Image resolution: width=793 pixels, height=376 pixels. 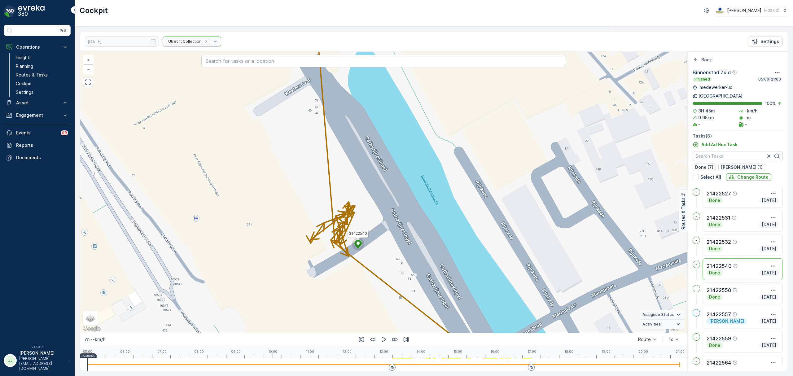 What do you see at coordinates (236, 352) in the screenshot?
I see `p: 09:00` at bounding box center [236, 352].